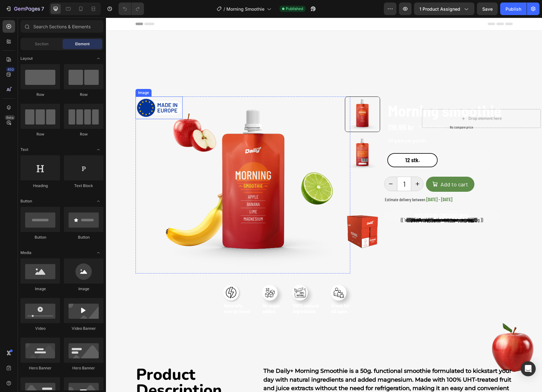  What do you see at coordinates (335, 198) in the screenshot?
I see `p: 100% SECURE CHECKOUT WITH:` at bounding box center [335, 198].